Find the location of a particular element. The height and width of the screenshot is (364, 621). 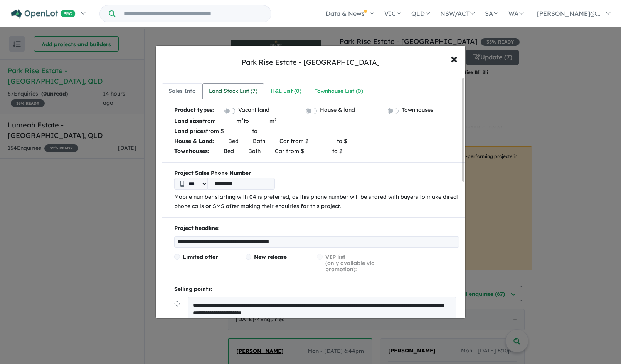

p: from $ to is located at coordinates (317, 131).